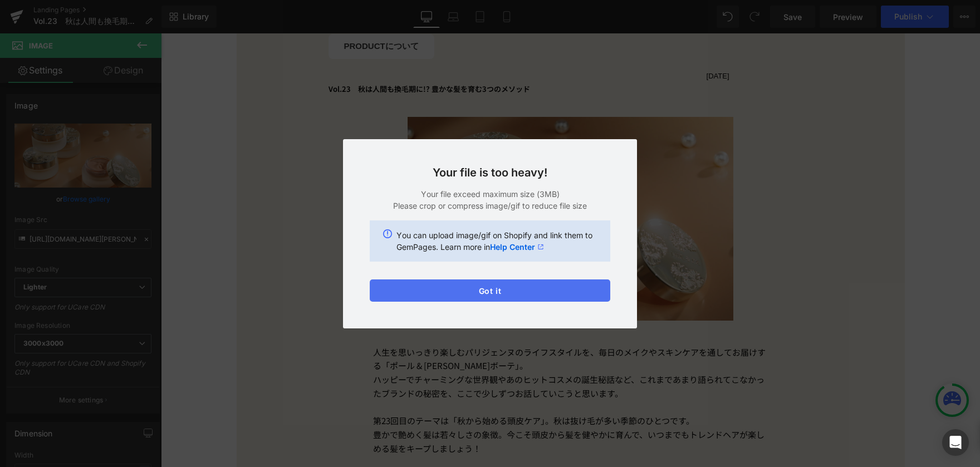 This screenshot has width=980, height=467. I want to click on button: Got it, so click(490, 291).